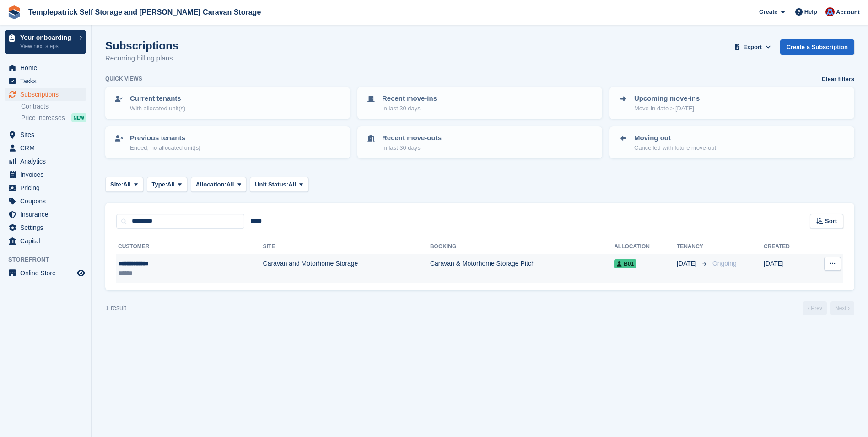  Describe the element at coordinates (625, 264) in the screenshot. I see `span: B01` at that location.